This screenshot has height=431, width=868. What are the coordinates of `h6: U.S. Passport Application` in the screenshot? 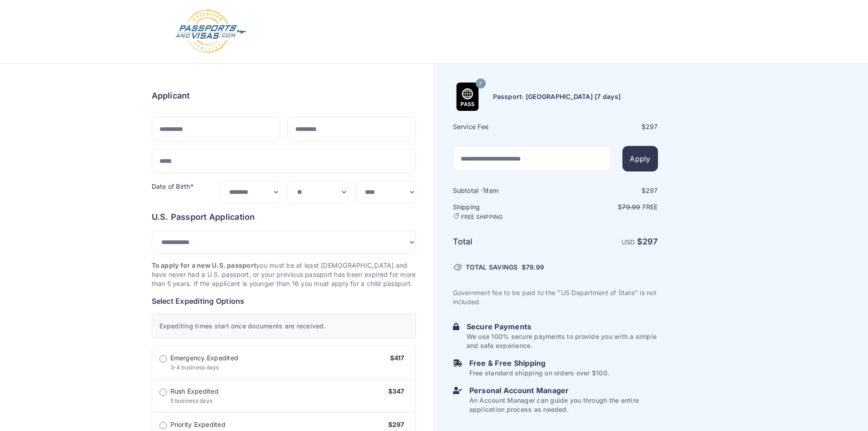 It's located at (284, 217).